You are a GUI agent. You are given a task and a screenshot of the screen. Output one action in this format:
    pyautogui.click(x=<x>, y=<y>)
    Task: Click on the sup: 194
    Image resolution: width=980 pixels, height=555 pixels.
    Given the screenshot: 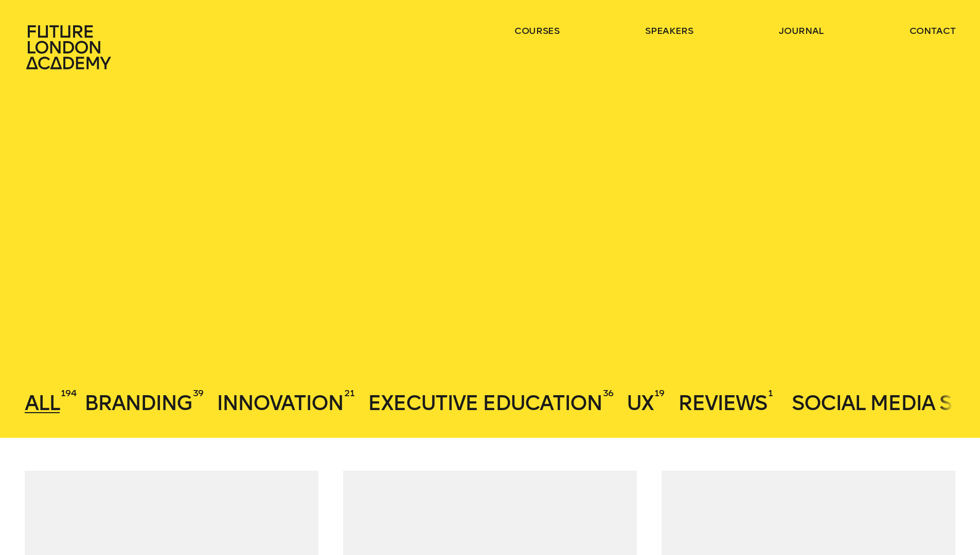 What is the action you would take?
    pyautogui.click(x=69, y=393)
    